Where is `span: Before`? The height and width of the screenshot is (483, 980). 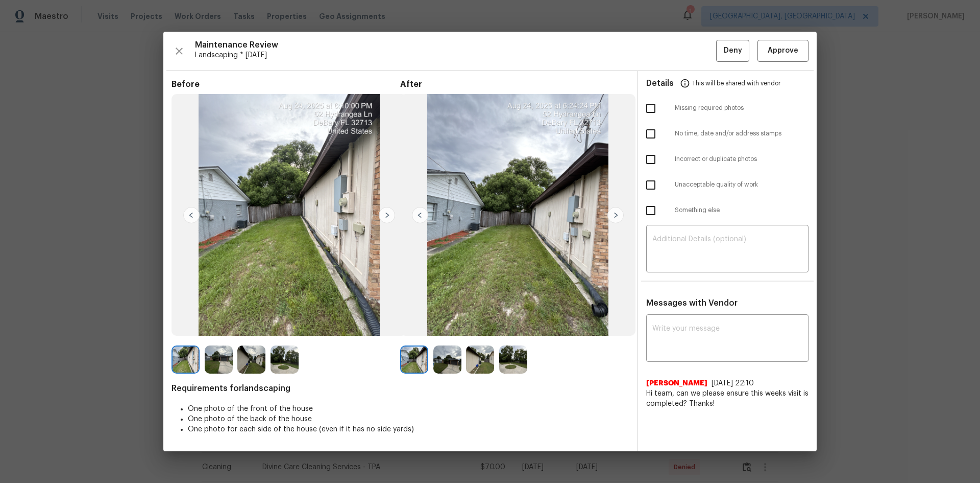
span: Before is located at coordinates (286, 84).